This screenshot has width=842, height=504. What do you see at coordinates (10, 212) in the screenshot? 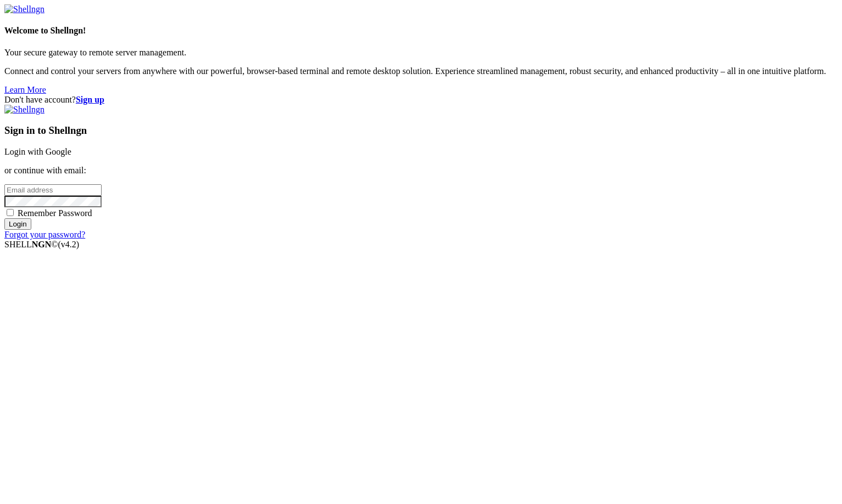
I see `input: Remember Password` at bounding box center [10, 212].